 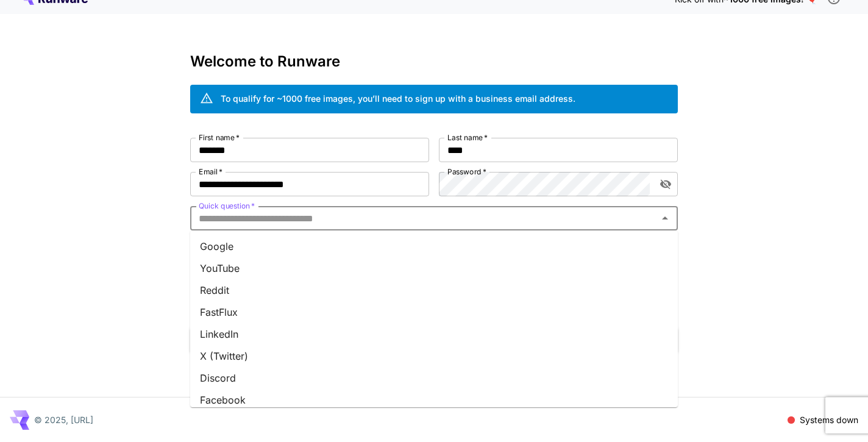 What do you see at coordinates (434, 400) in the screenshot?
I see `li: Facebook` at bounding box center [434, 400].